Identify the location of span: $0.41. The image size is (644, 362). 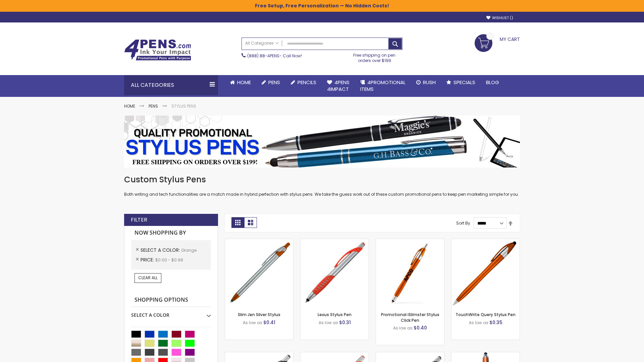
(269, 323).